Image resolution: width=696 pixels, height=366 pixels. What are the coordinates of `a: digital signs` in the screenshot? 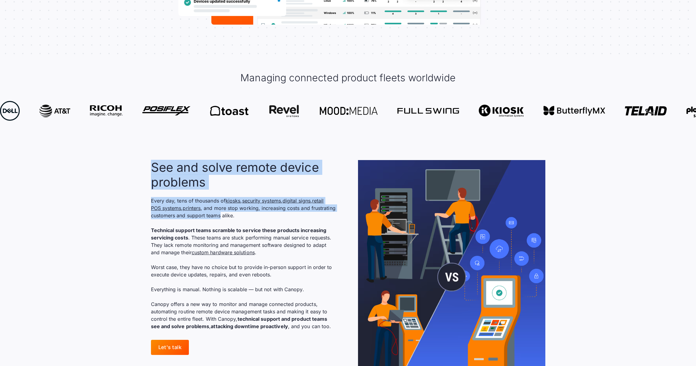 It's located at (297, 201).